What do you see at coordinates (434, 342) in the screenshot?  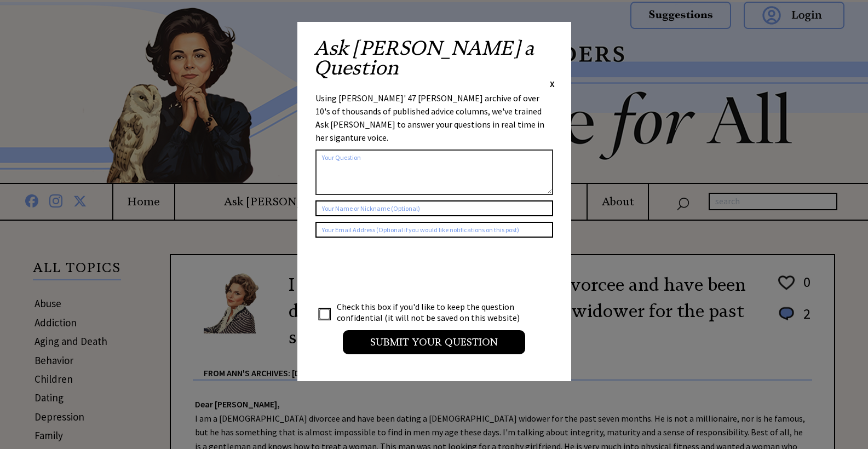 I see `input: Submit your Question` at bounding box center [434, 342].